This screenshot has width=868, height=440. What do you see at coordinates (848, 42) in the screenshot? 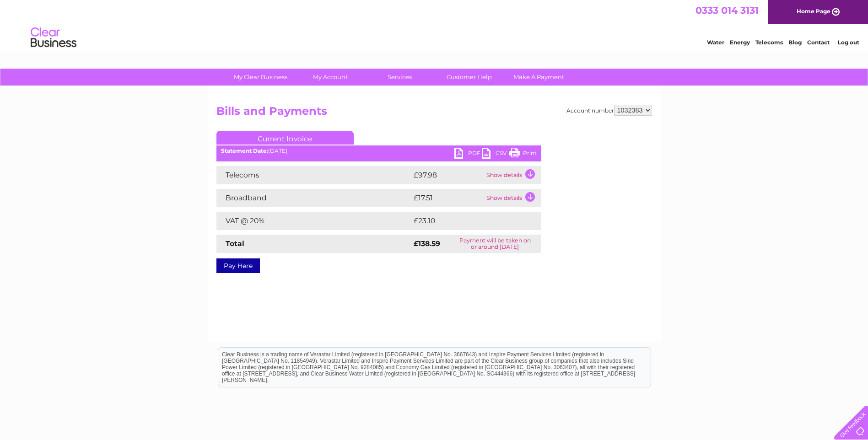
I see `a: Log out` at bounding box center [848, 42].